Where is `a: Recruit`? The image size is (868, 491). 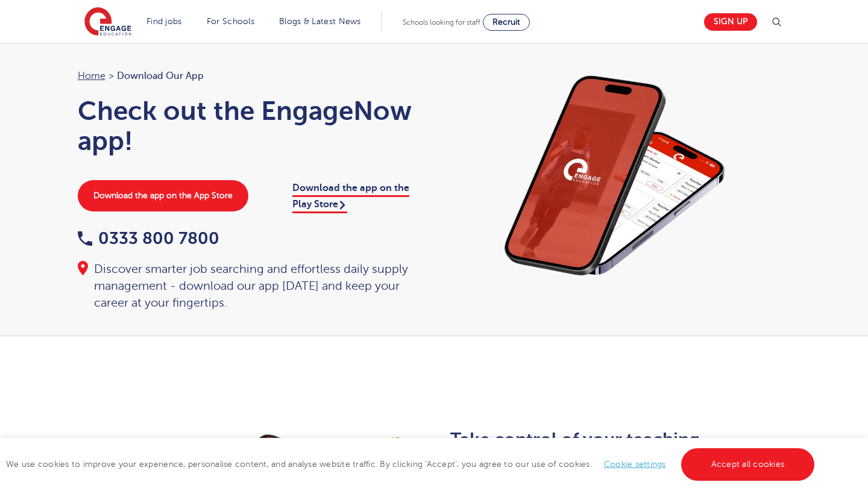
a: Recruit is located at coordinates (506, 23).